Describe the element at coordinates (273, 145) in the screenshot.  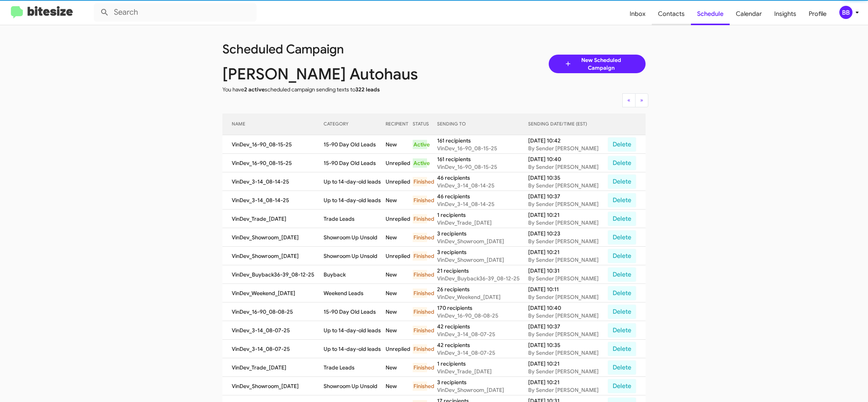
I see `td: VinDev_16-90_08-15-25` at that location.